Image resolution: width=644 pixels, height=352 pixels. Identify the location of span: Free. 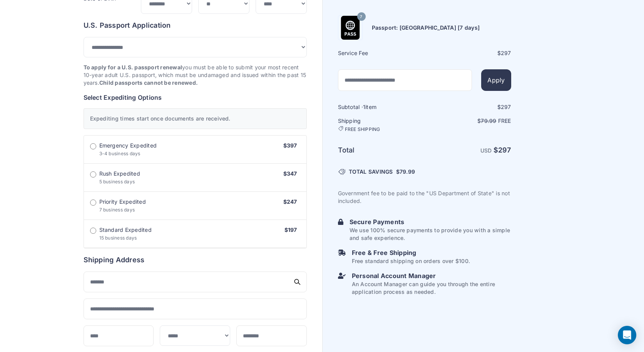
(505, 120).